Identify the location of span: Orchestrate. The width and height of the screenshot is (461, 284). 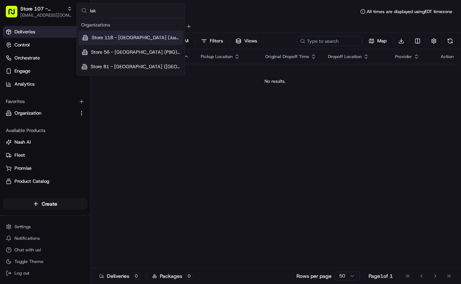
(27, 58).